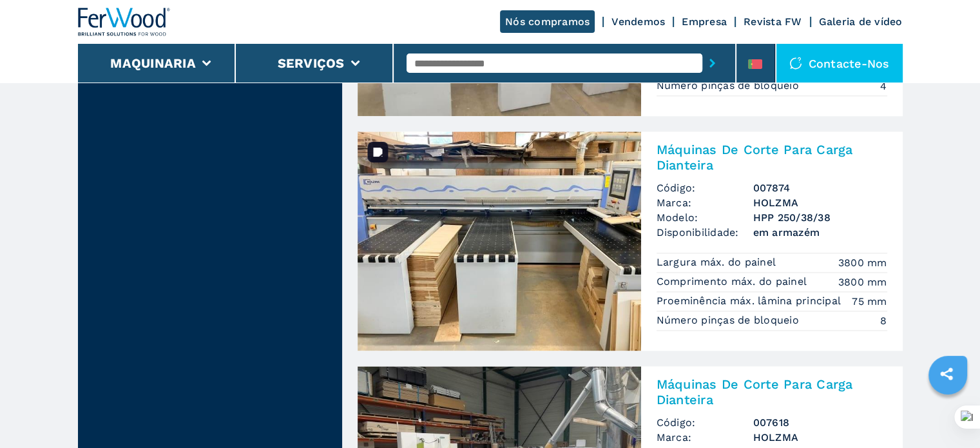  What do you see at coordinates (705, 217) in the screenshot?
I see `span: Modelo:` at bounding box center [705, 217].